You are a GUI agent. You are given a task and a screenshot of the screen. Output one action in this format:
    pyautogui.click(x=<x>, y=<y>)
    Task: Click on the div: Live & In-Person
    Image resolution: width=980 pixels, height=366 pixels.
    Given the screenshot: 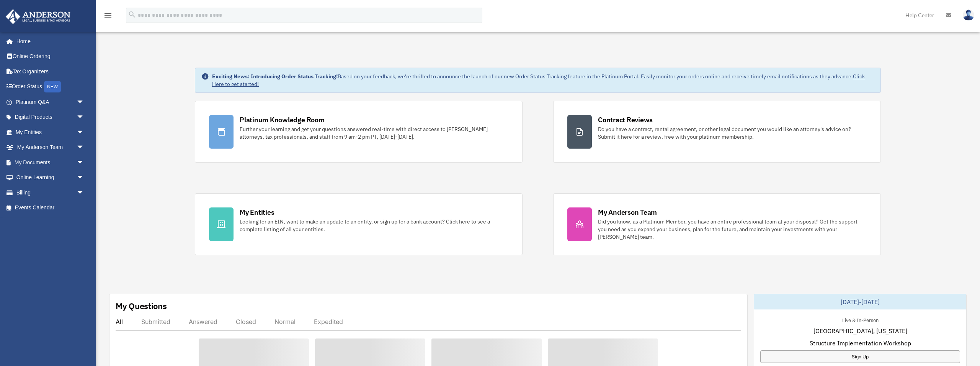 What is the action you would take?
    pyautogui.click(x=860, y=319)
    